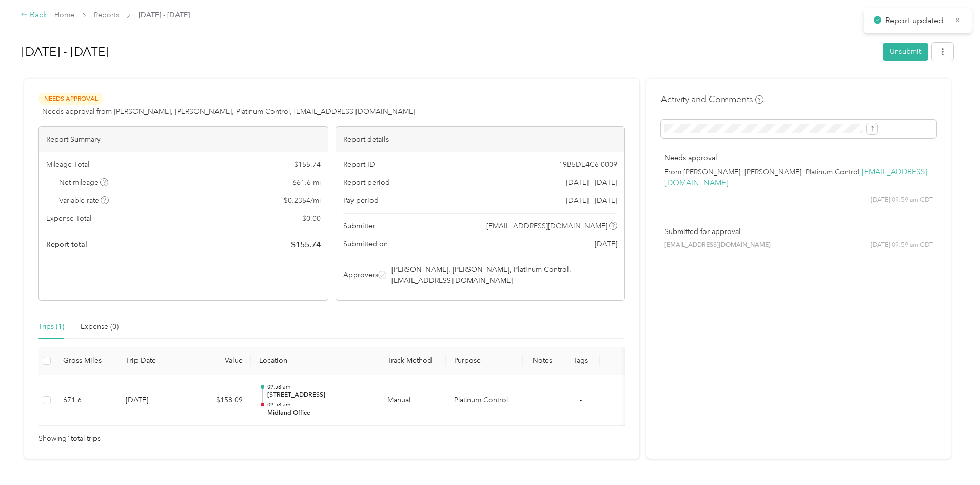 The width and height of the screenshot is (980, 485). I want to click on th: Value, so click(220, 361).